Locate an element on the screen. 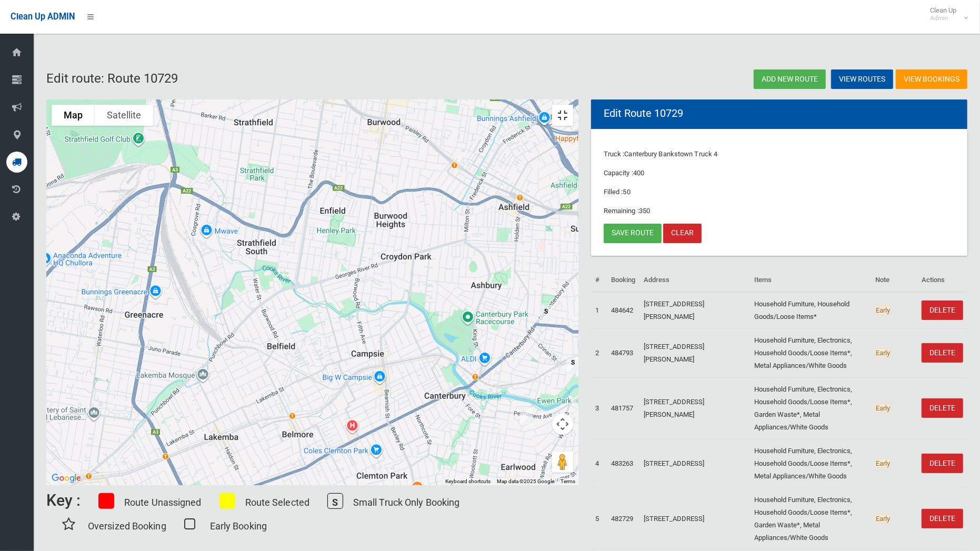 The image size is (980, 551). p: Filled : is located at coordinates (779, 192).